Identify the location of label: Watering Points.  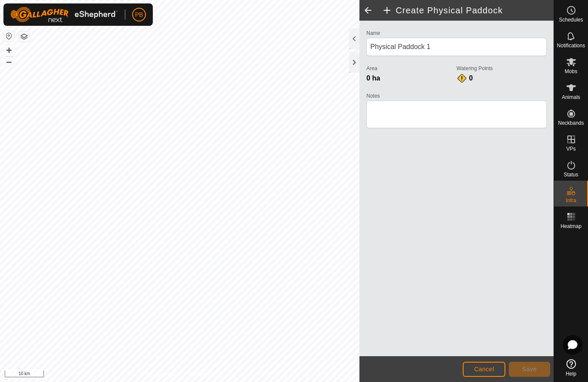
(502, 68).